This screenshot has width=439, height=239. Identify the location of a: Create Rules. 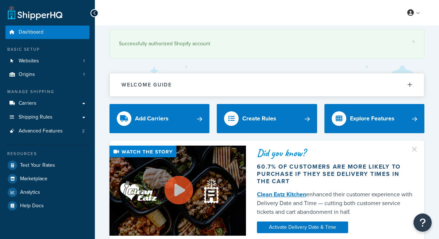
(267, 119).